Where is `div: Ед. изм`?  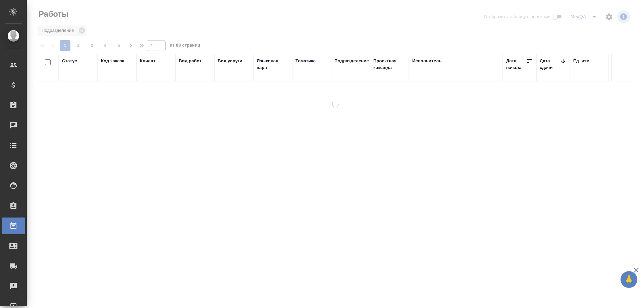
div: Ед. изм is located at coordinates (581, 61).